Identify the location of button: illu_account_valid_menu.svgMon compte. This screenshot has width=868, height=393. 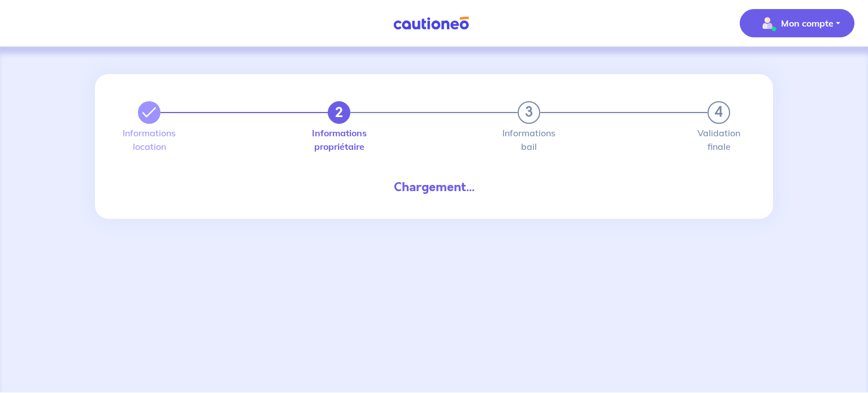
(797, 23).